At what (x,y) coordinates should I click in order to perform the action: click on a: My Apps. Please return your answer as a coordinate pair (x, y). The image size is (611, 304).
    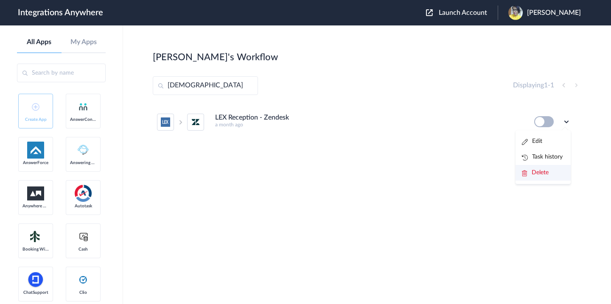
    Looking at the image, I should click on (84, 42).